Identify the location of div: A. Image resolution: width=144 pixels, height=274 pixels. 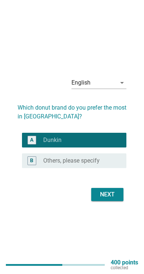
(32, 140).